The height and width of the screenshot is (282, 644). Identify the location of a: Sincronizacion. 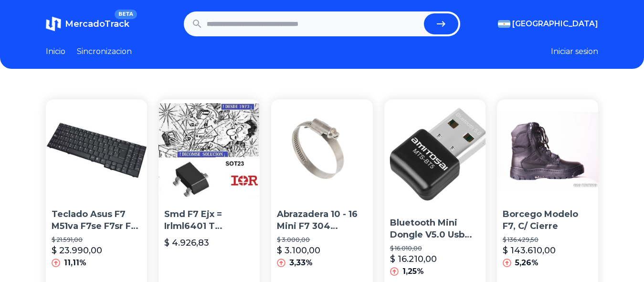
(104, 52).